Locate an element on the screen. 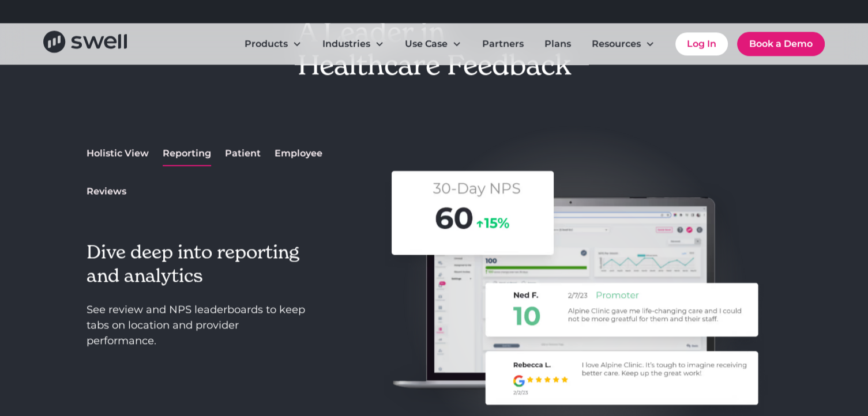 The width and height of the screenshot is (868, 416). a: Plans is located at coordinates (558, 44).